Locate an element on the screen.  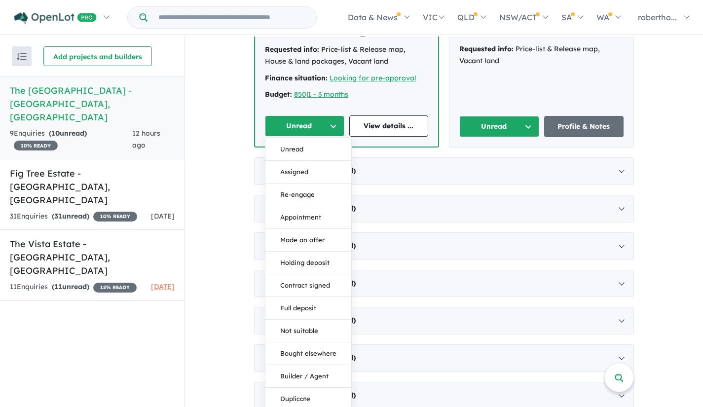
a: Profile & Notes is located at coordinates (584, 126).